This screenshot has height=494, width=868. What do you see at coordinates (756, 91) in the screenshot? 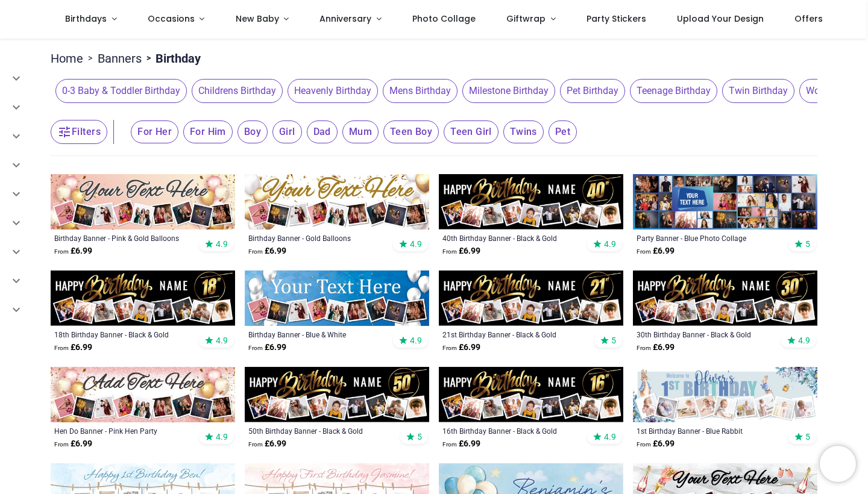
I see `button: Twin Birthday` at bounding box center [756, 91].